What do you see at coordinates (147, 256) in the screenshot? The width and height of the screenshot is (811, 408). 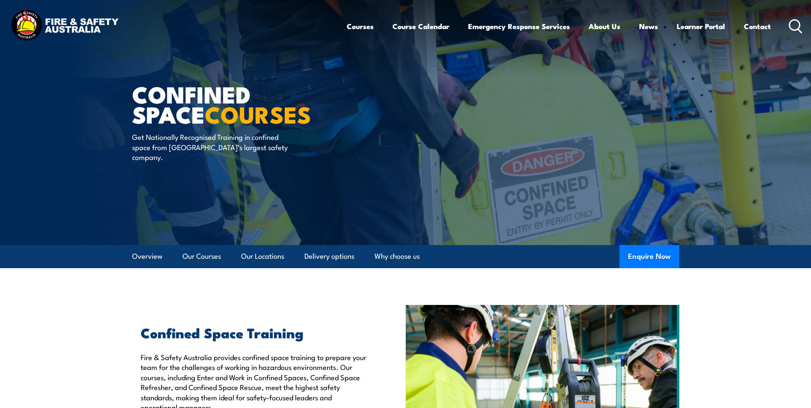 I see `a: Overview` at bounding box center [147, 256].